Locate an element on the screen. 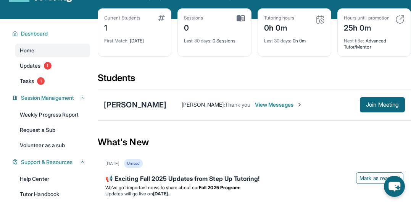  img: Mark as read is located at coordinates (397, 178).